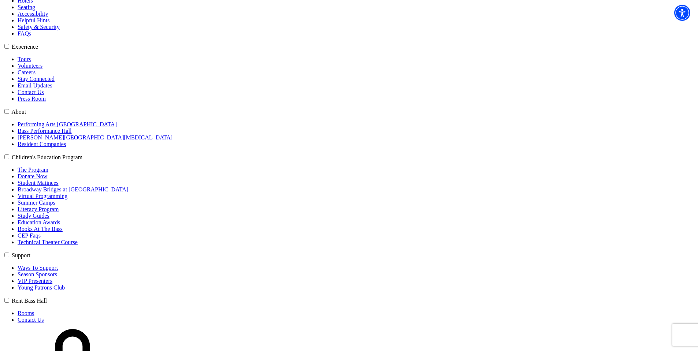 This screenshot has height=351, width=698. I want to click on a: Rooms, so click(26, 313).